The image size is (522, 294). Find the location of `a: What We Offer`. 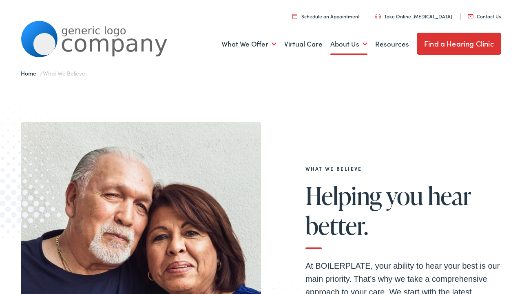

a: What We Offer is located at coordinates (249, 44).